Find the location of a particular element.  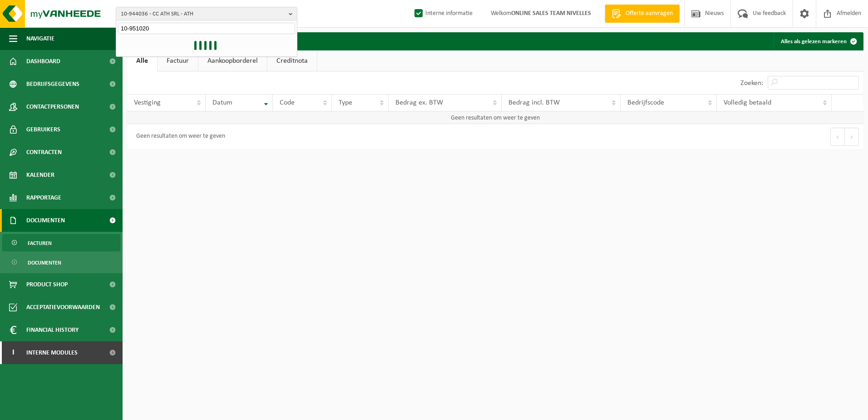

strong: ONLINE SALES TEAM NIVELLES is located at coordinates (551, 13).